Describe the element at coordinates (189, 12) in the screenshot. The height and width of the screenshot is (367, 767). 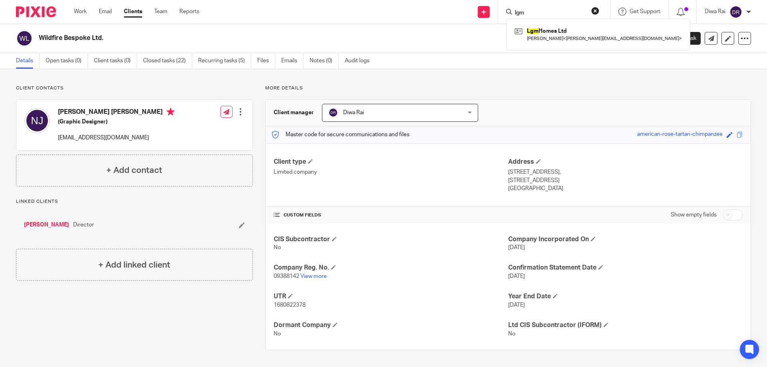
I see `a: Reports` at that location.